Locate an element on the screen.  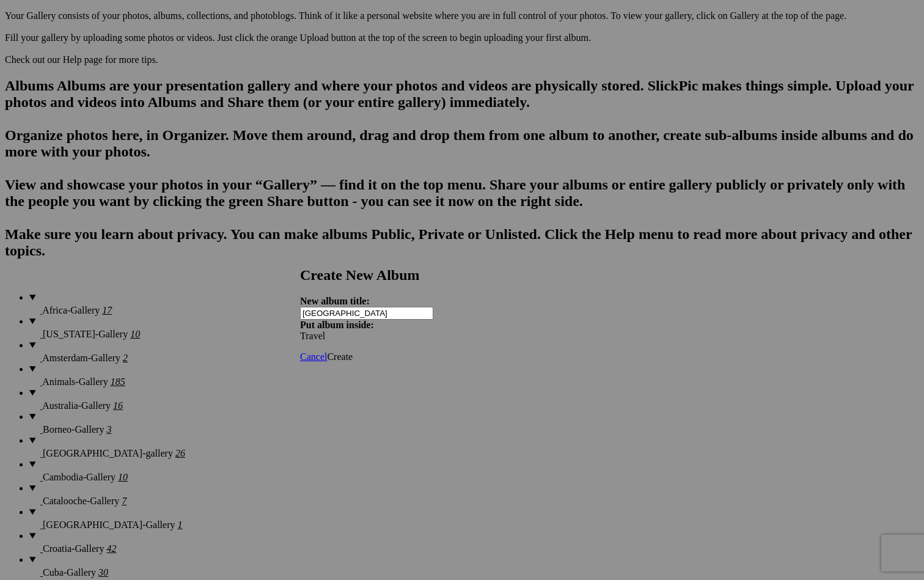
a: Cancel is located at coordinates (314, 357).